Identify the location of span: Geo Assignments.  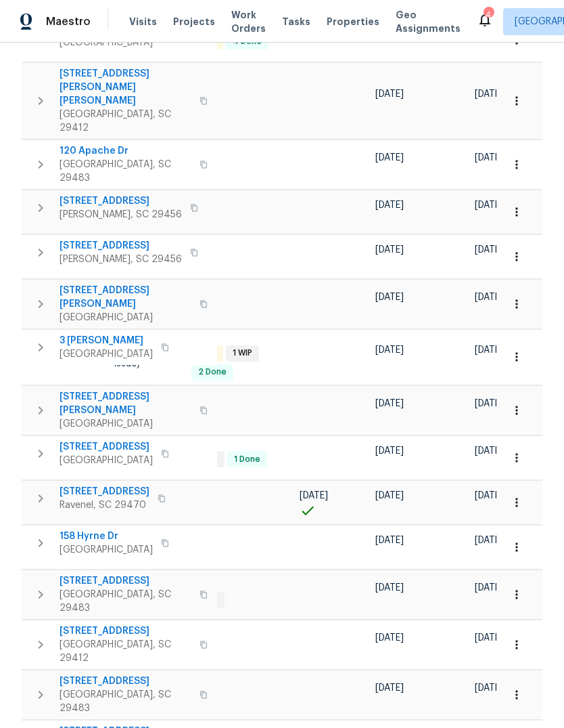
(428, 22).